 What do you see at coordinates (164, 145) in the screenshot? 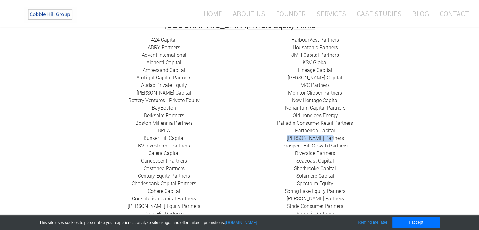
I see `a: BV Investment Partners` at bounding box center [164, 145].